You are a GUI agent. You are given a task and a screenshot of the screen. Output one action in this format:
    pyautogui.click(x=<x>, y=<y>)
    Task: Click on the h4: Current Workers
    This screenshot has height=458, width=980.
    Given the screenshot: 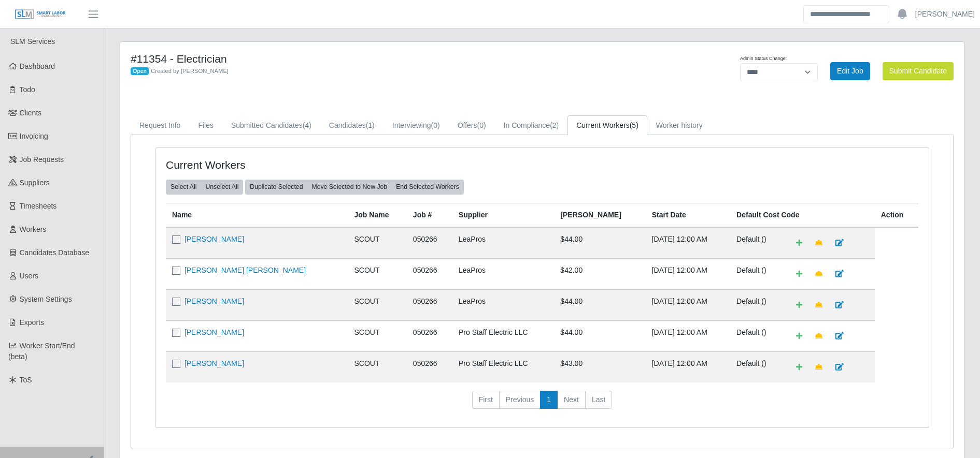 What is the action you would take?
    pyautogui.click(x=318, y=165)
    